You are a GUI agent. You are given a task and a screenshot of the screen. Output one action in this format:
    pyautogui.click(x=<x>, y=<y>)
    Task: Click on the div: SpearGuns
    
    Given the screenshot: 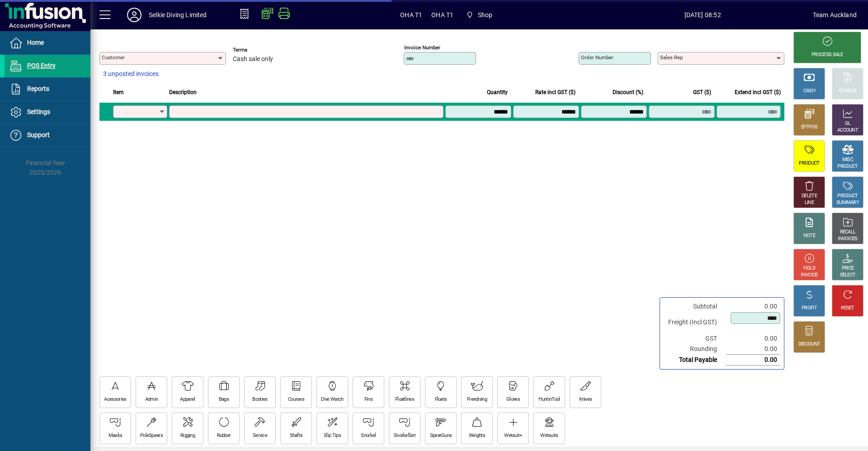 What is the action you would take?
    pyautogui.click(x=441, y=436)
    